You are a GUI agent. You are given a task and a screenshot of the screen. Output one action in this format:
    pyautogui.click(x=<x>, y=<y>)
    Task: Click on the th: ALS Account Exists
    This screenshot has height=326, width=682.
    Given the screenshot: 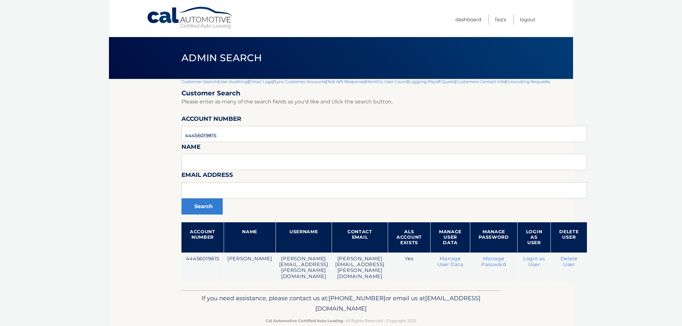 What is the action you would take?
    pyautogui.click(x=409, y=238)
    